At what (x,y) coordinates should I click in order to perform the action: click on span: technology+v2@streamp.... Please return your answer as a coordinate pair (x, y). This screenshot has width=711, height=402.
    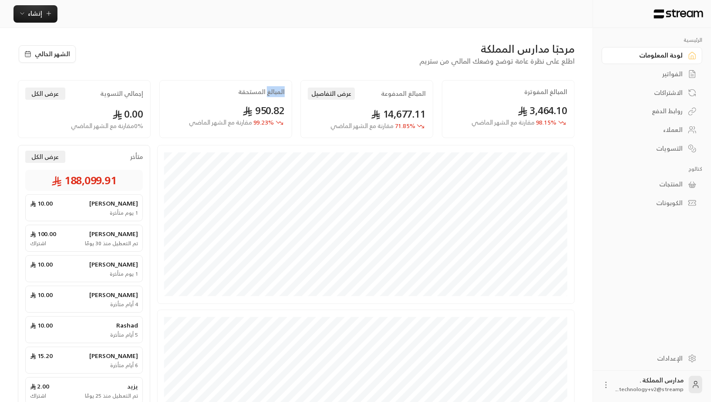
    Looking at the image, I should click on (650, 389).